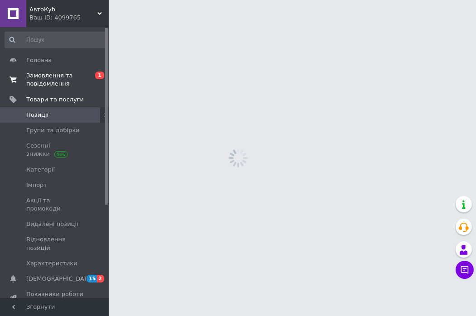 Image resolution: width=476 pixels, height=316 pixels. What do you see at coordinates (53, 131) in the screenshot?
I see `span: Групи та добірки` at bounding box center [53, 131].